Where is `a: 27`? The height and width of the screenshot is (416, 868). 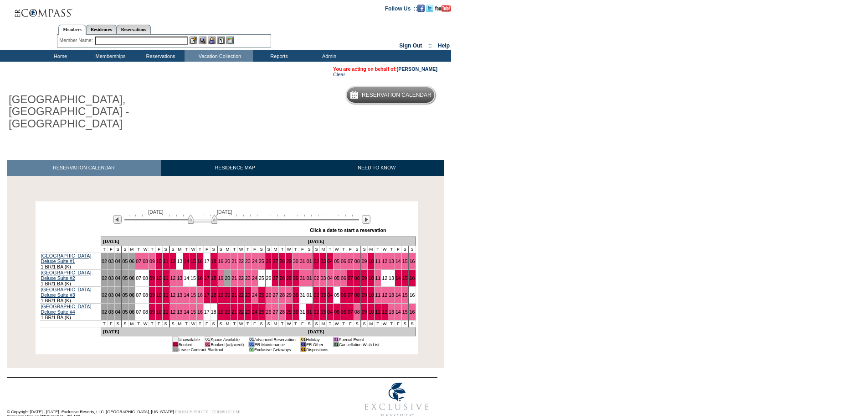
a: 27 is located at coordinates (275, 312).